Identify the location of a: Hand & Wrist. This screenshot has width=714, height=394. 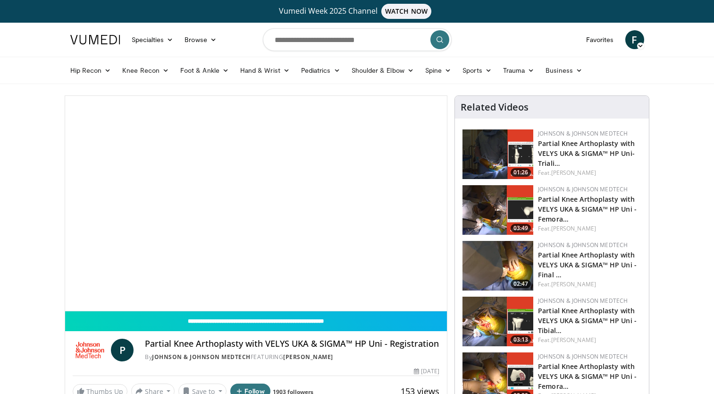
(265, 70).